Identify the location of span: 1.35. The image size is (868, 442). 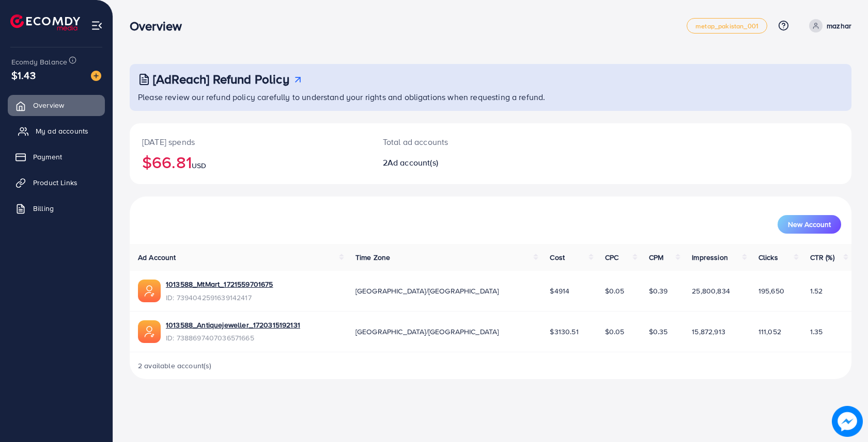
(817, 332).